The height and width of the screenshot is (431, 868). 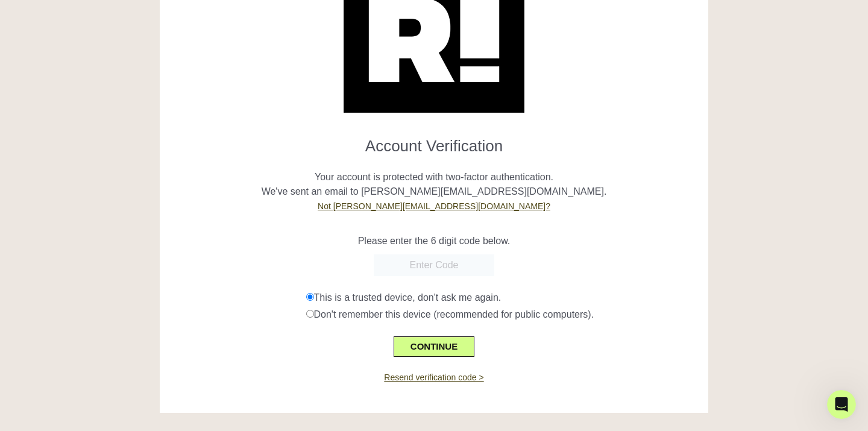 What do you see at coordinates (434, 241) in the screenshot?
I see `p: Please enter the 6 digit code below.` at bounding box center [434, 241].